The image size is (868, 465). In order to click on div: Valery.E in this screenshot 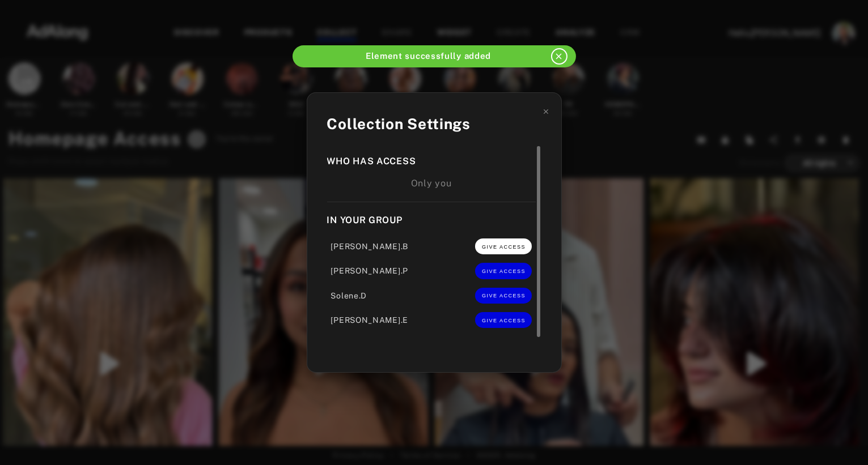, I will do `click(370, 320)`.